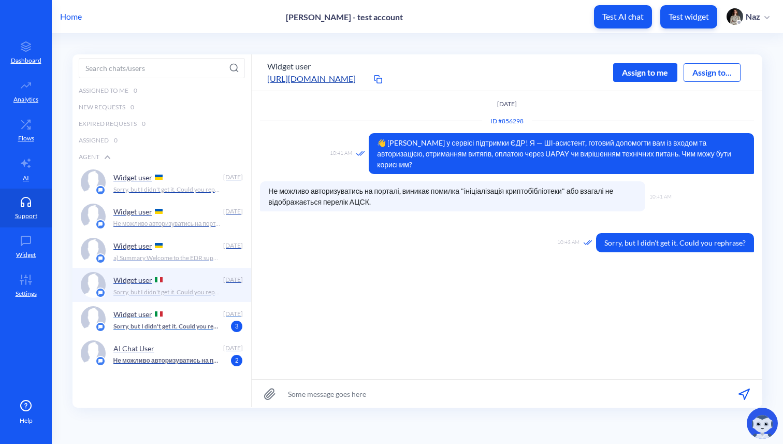 The height and width of the screenshot is (444, 783). Describe the element at coordinates (162, 140) in the screenshot. I see `div: Assigned` at that location.